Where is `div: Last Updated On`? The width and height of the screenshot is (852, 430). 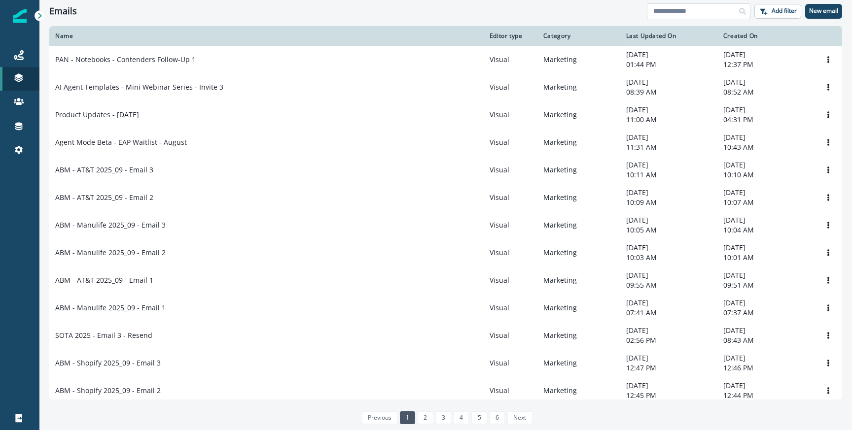 div: Last Updated On is located at coordinates (668, 36).